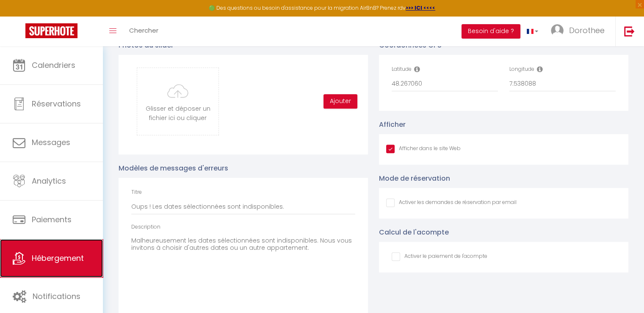 The image size is (644, 313). What do you see at coordinates (144, 30) in the screenshot?
I see `span: Chercher` at bounding box center [144, 30].